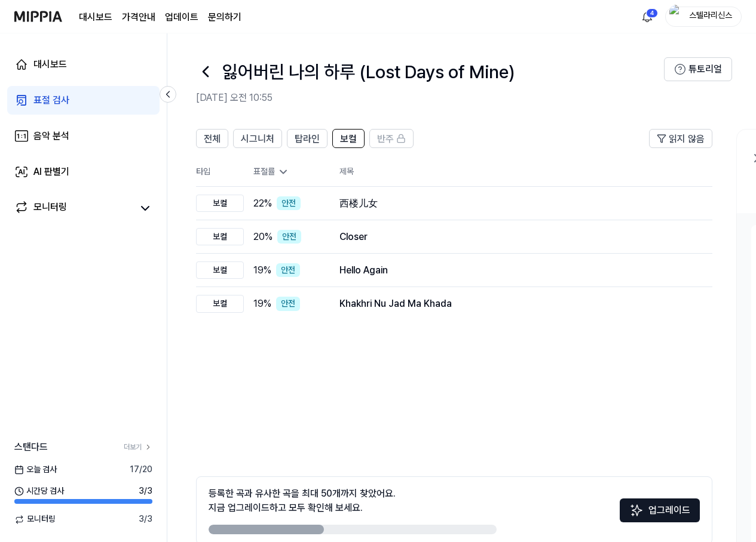 The image size is (756, 542). Describe the element at coordinates (703, 17) in the screenshot. I see `button: profile스텔라리신스` at that location.